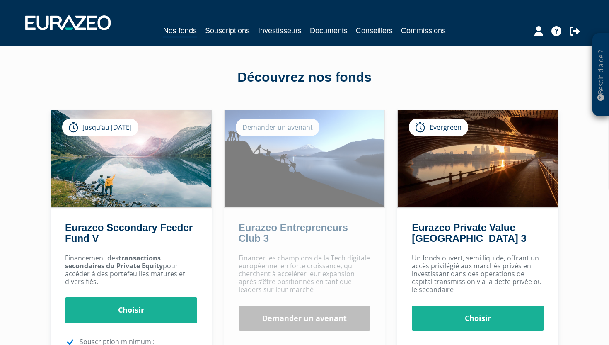  I want to click on a: Souscriptions, so click(228, 31).